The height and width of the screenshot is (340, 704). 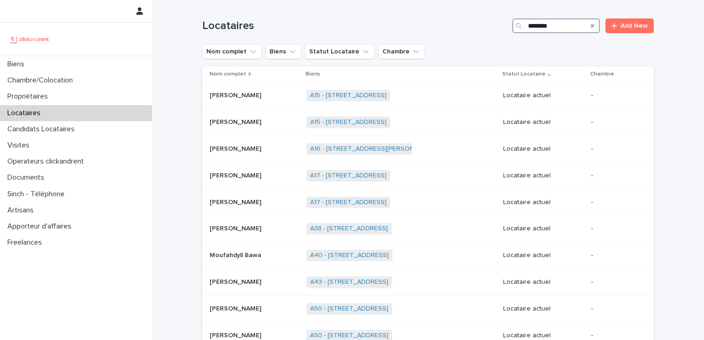 What do you see at coordinates (556, 26) in the screenshot?
I see `input: Search` at bounding box center [556, 26].